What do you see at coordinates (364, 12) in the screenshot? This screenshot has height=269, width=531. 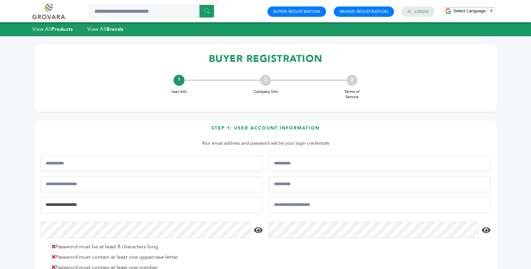 I see `a: Brand Registration` at bounding box center [364, 12].